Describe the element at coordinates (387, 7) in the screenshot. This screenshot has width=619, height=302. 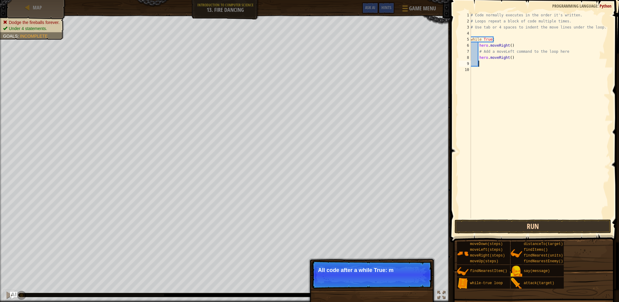
I see `span: Hints` at that location.